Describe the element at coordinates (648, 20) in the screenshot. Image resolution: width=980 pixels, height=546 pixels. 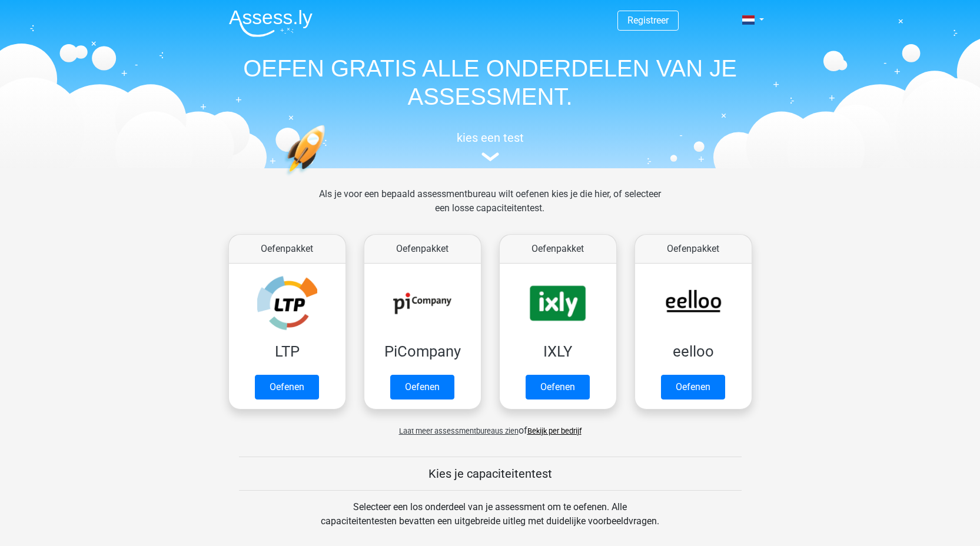
I see `a: Registreer` at that location.